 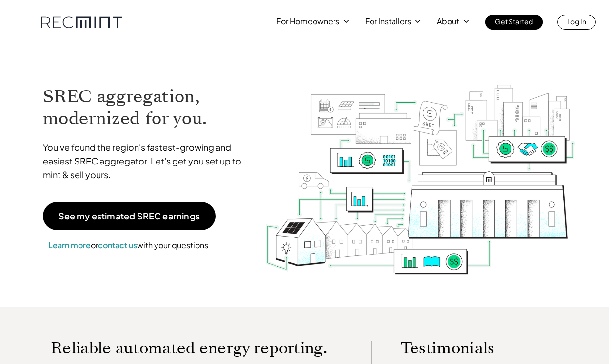 I want to click on p: Testimonials, so click(x=473, y=348).